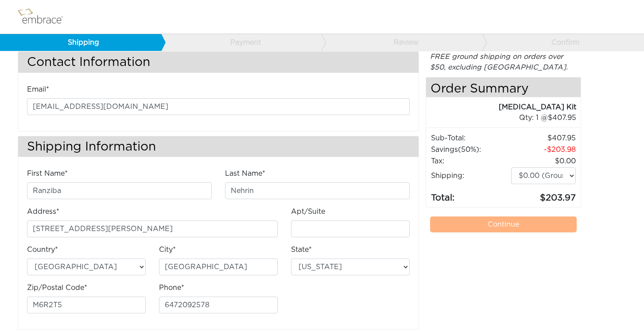 The image size is (644, 332). I want to click on img: logo.png, so click(44, 17).